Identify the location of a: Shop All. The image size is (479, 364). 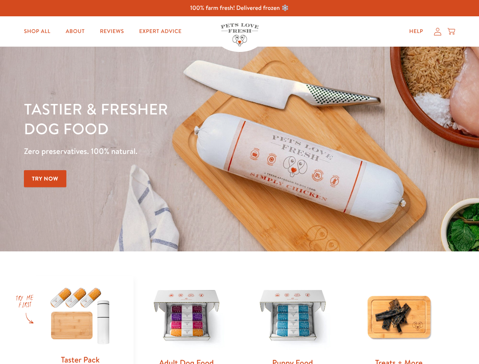
(37, 31).